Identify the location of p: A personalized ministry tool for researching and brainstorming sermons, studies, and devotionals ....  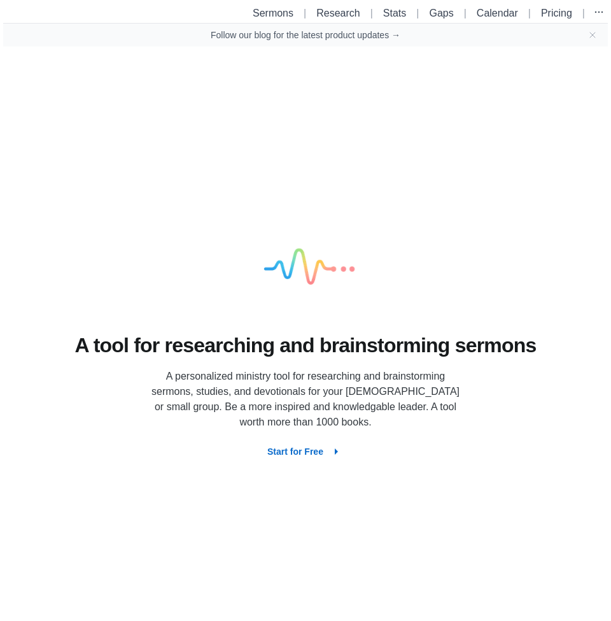
(306, 399).